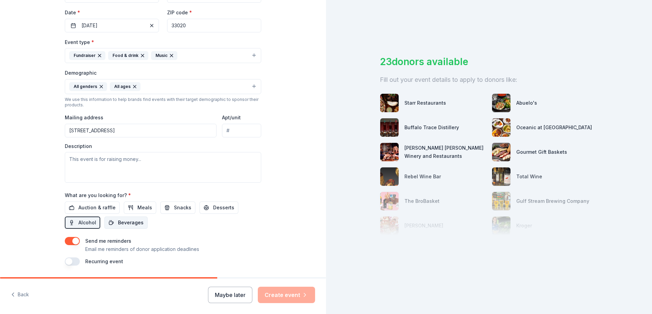 Image resolution: width=652 pixels, height=314 pixels. I want to click on label: Demographic, so click(81, 73).